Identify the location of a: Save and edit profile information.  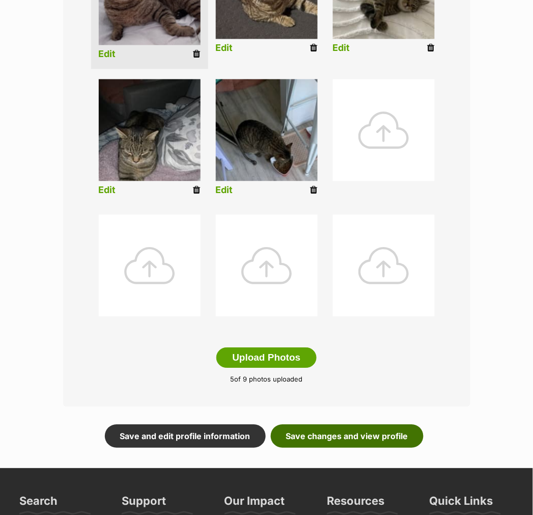
(185, 436).